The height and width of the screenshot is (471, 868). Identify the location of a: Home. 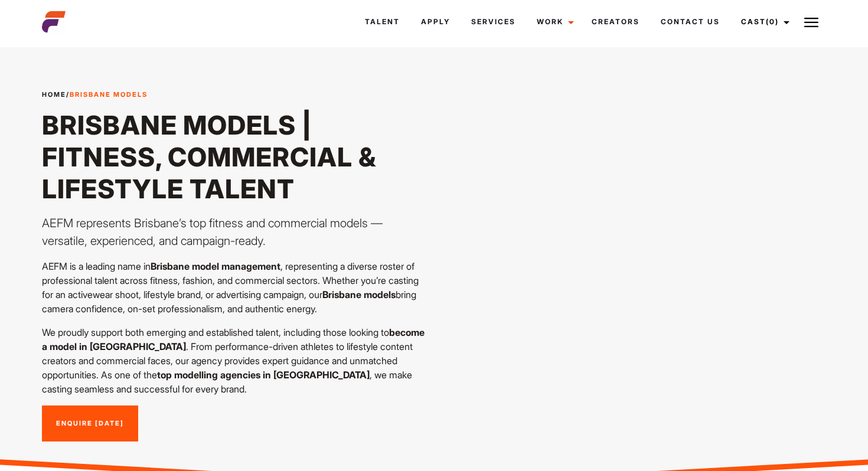
(54, 95).